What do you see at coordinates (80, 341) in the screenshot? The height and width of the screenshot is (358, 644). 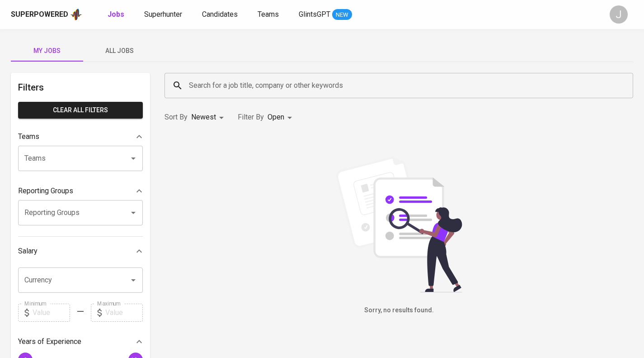 I see `div: Years of Experience` at bounding box center [80, 341].